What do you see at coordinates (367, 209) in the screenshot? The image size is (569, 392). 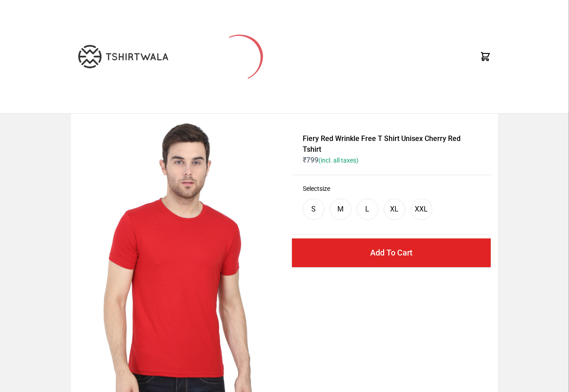 I see `div: L` at bounding box center [367, 209].